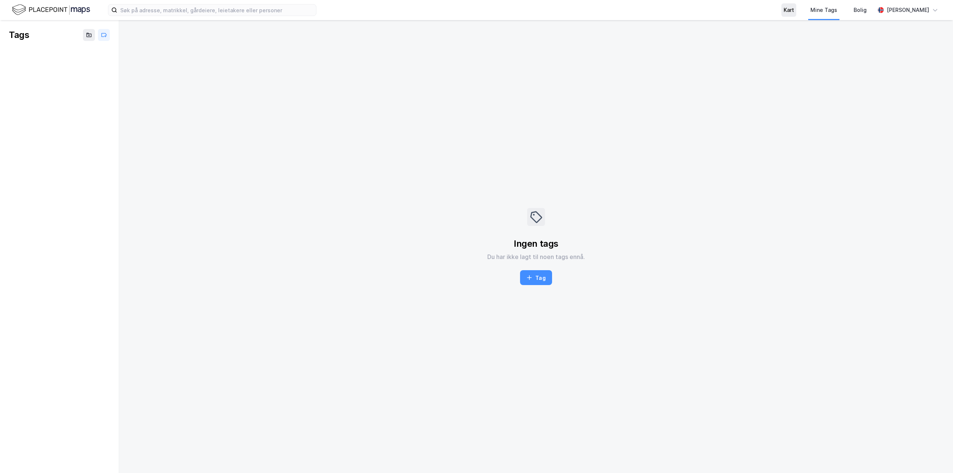 The height and width of the screenshot is (473, 953). I want to click on div: Du har ikke lagt til noen tags ennå., so click(536, 257).